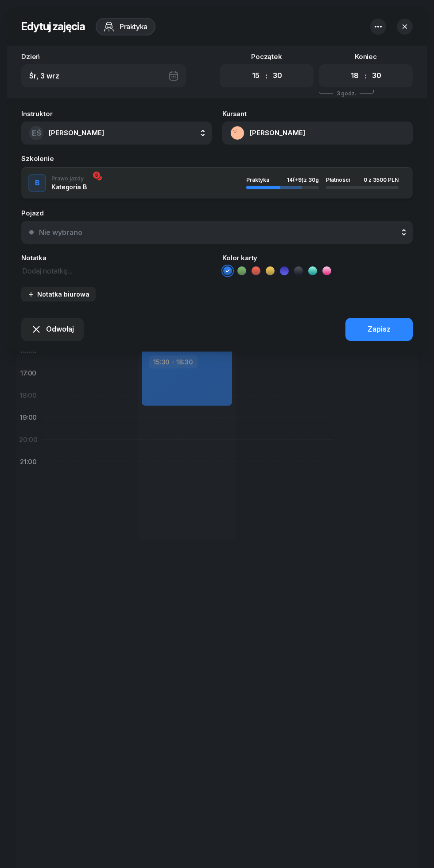  I want to click on div: Zapisz, so click(379, 329).